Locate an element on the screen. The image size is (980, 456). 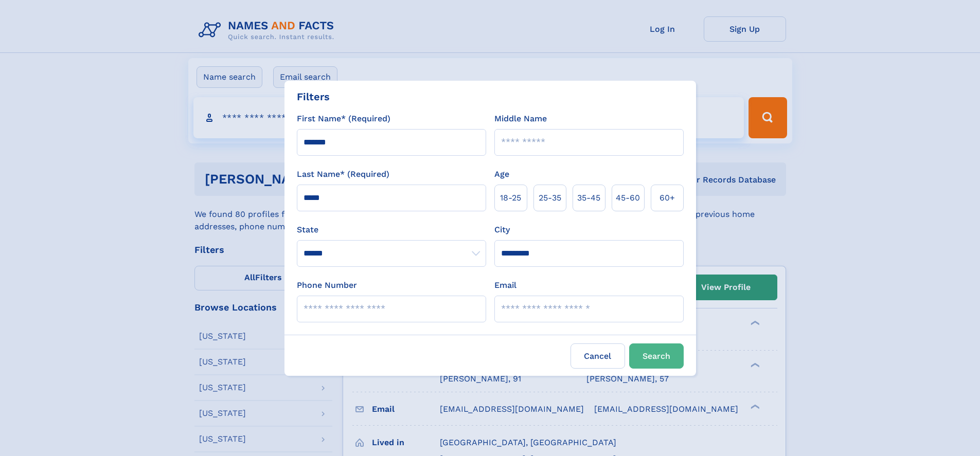
span: 45‑60 is located at coordinates (628, 198).